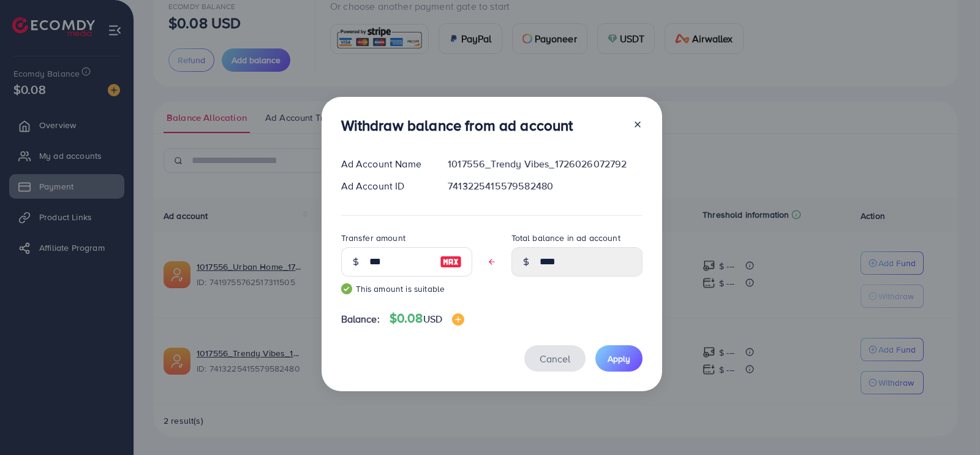 Image resolution: width=980 pixels, height=455 pixels. I want to click on span: USD, so click(432, 319).